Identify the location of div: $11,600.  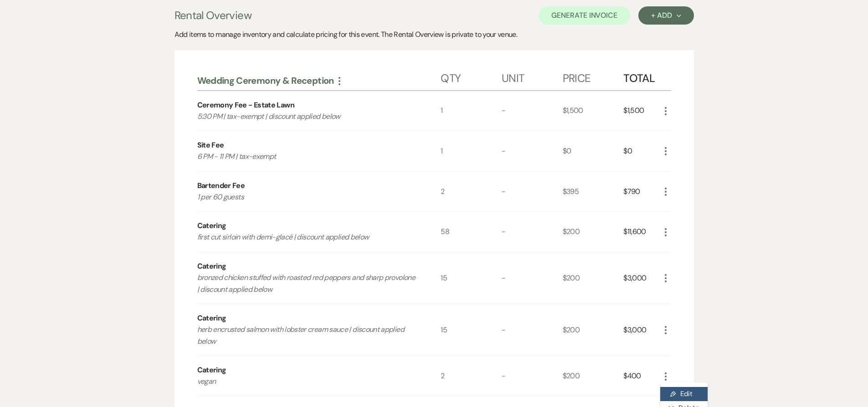
(642, 232).